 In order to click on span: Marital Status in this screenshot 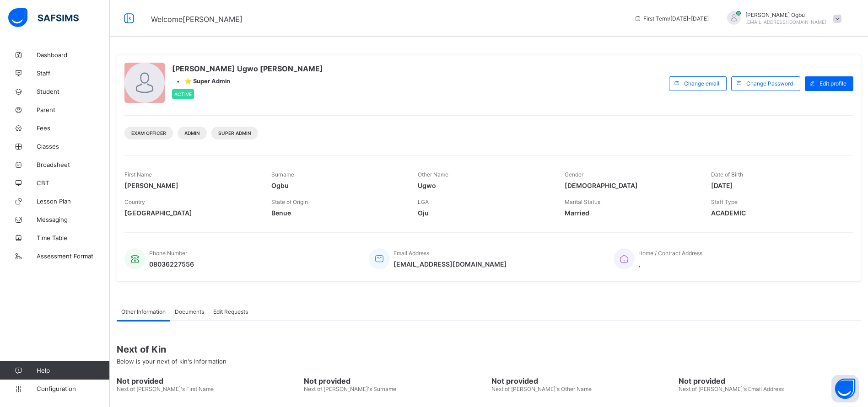, I will do `click(582, 202)`.